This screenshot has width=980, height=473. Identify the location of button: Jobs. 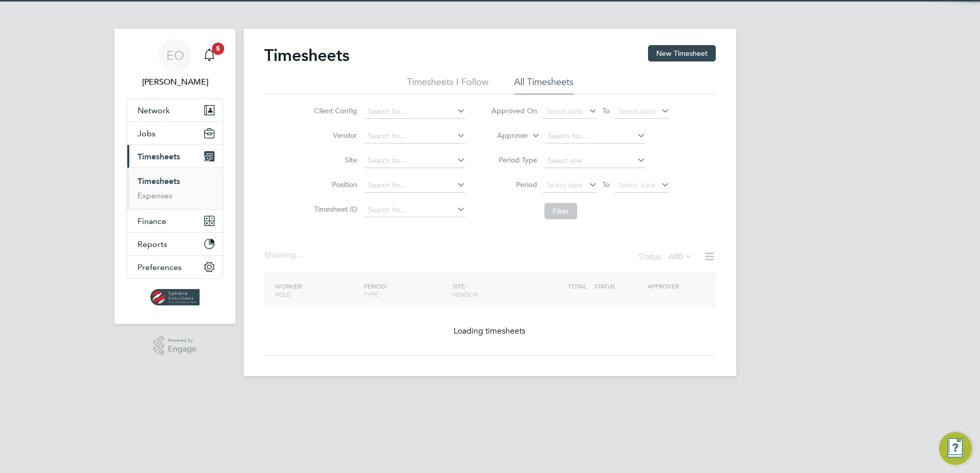
(175, 133).